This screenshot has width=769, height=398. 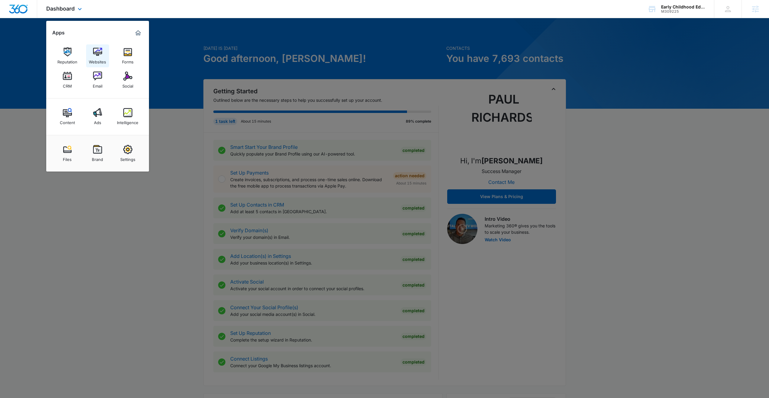 I want to click on div: Email, so click(x=98, y=85).